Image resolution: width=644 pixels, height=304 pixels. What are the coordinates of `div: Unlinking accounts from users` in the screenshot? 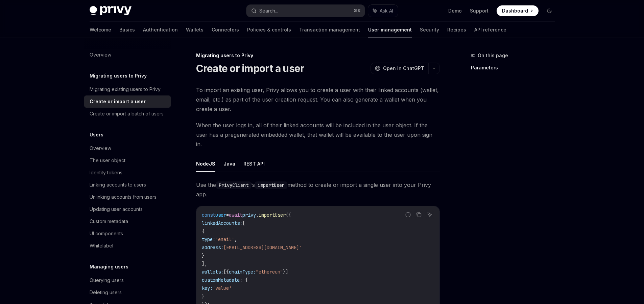 It's located at (123, 197).